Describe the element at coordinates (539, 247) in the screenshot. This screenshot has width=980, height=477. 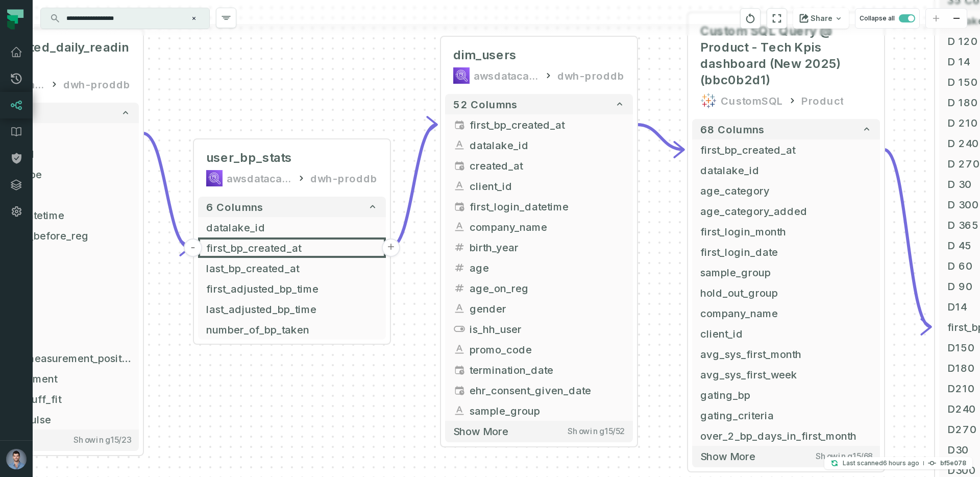
I see `button: birth_year` at that location.